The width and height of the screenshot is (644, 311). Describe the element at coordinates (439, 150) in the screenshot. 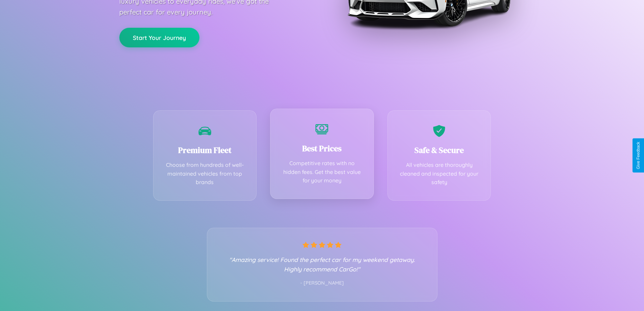

I see `h3: Safe & Secure` at that location.